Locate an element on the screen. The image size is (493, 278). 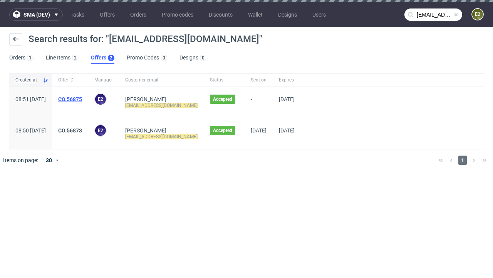
span: Manager is located at coordinates (104, 80).